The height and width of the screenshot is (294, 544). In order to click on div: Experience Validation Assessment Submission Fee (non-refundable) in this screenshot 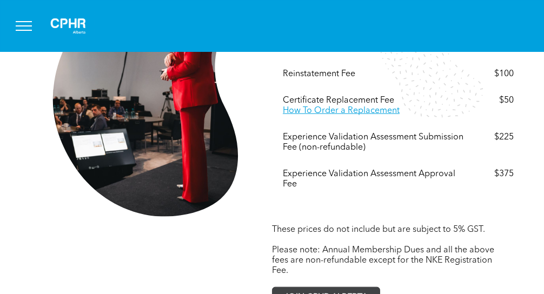, I will do `click(374, 143)`.